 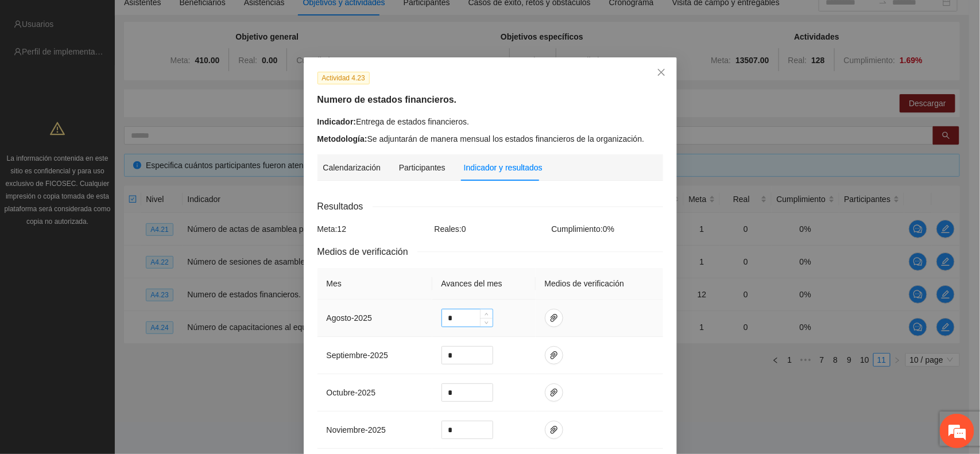 I want to click on span: down, so click(x=487, y=323).